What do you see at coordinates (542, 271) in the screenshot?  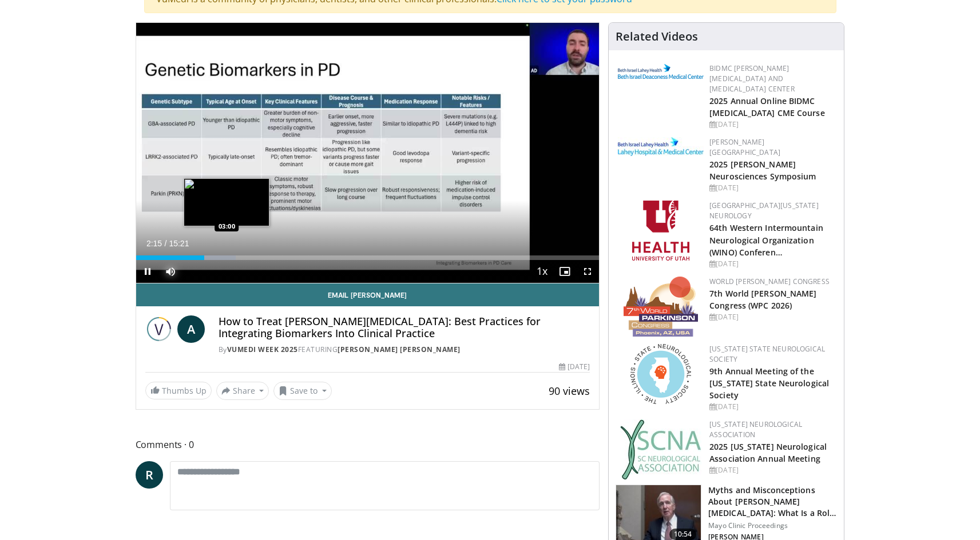 I see `button: Playback Rate` at bounding box center [542, 271].